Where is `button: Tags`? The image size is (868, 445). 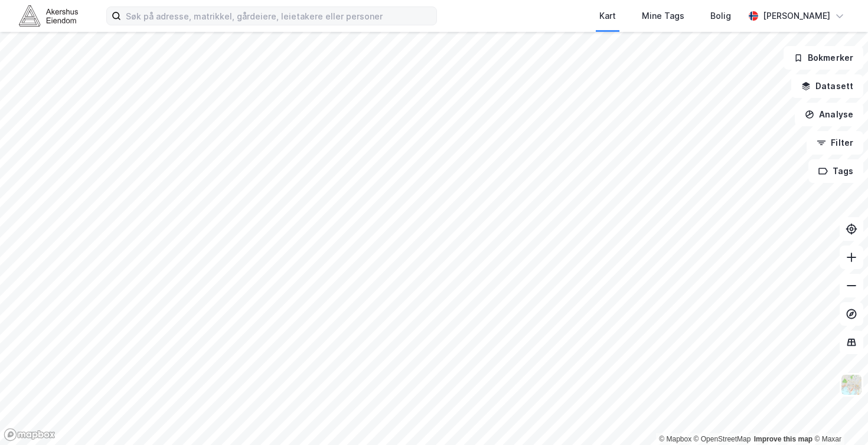
button: Tags is located at coordinates (835, 171).